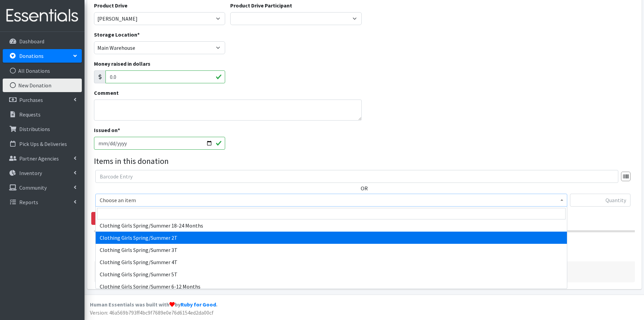 This screenshot has height=320, width=644. What do you see at coordinates (198, 304) in the screenshot?
I see `a: Ruby for Good` at bounding box center [198, 304].